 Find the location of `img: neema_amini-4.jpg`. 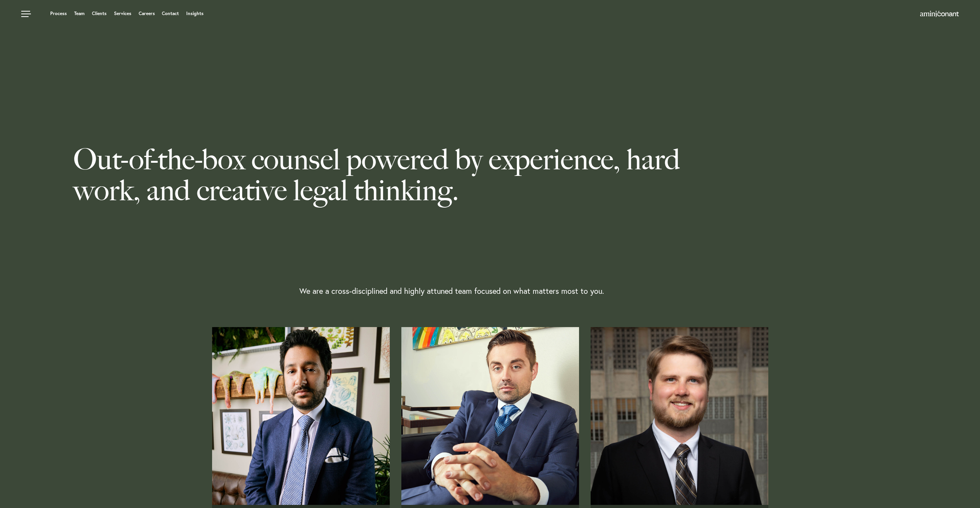

img: neema_amini-4.jpg is located at coordinates (301, 416).